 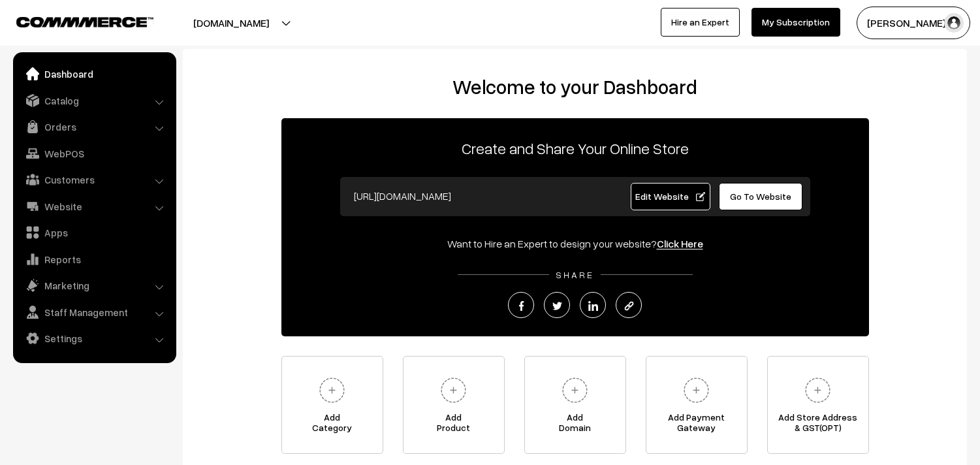 I want to click on a: Customers, so click(x=94, y=180).